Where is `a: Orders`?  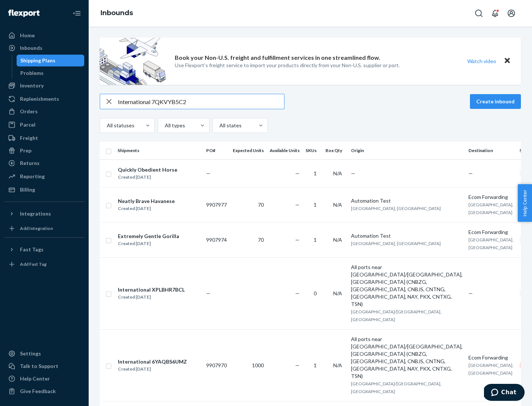 a: Orders is located at coordinates (44, 112).